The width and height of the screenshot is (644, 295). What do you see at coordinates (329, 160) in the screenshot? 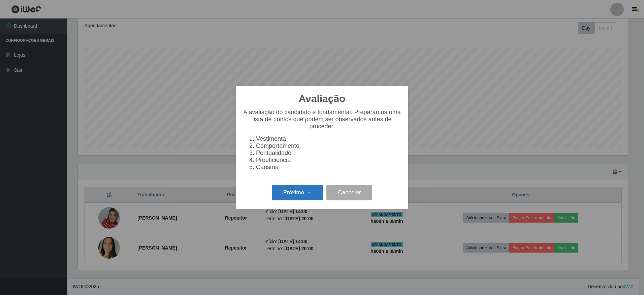
I see `li: Proeficiência` at bounding box center [329, 160].